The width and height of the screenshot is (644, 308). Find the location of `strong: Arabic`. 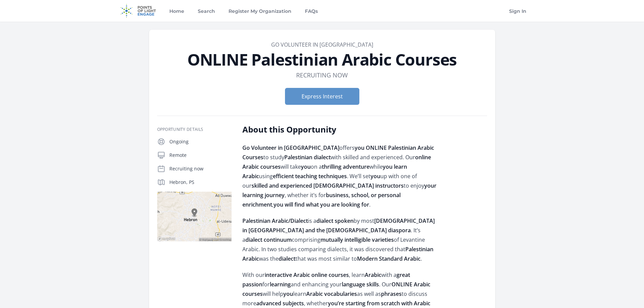

strong: Arabic is located at coordinates (373, 275).